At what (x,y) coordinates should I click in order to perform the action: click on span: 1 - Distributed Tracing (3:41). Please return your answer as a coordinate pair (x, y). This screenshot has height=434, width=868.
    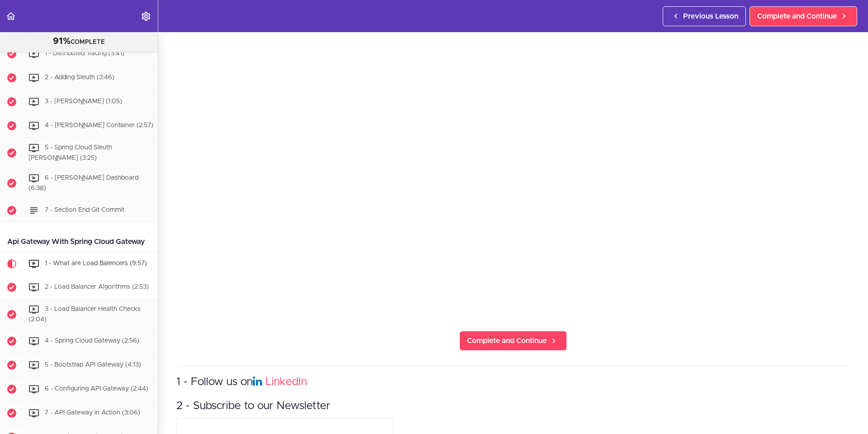
    Looking at the image, I should click on (85, 54).